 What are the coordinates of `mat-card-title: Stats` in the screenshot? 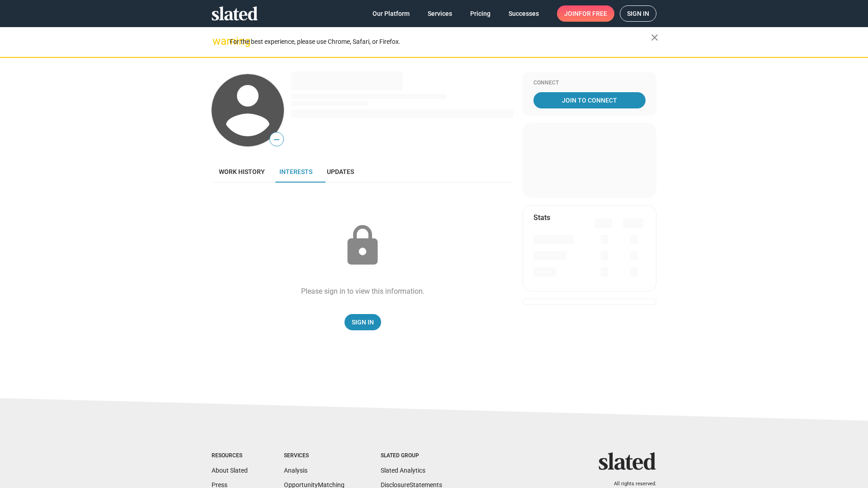 It's located at (541, 217).